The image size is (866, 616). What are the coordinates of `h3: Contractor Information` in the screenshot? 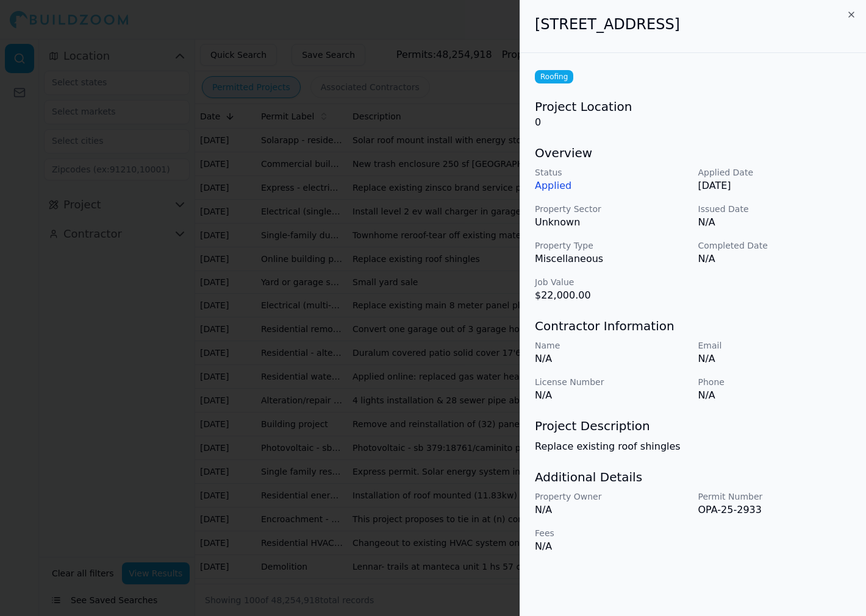 It's located at (692, 326).